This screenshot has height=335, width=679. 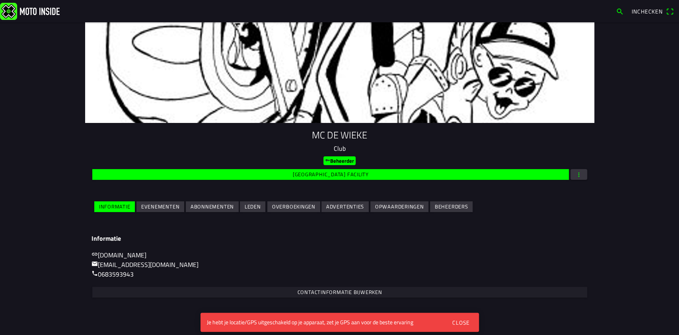 What do you see at coordinates (327, 160) in the screenshot?
I see `ion-icon: key` at bounding box center [327, 160].